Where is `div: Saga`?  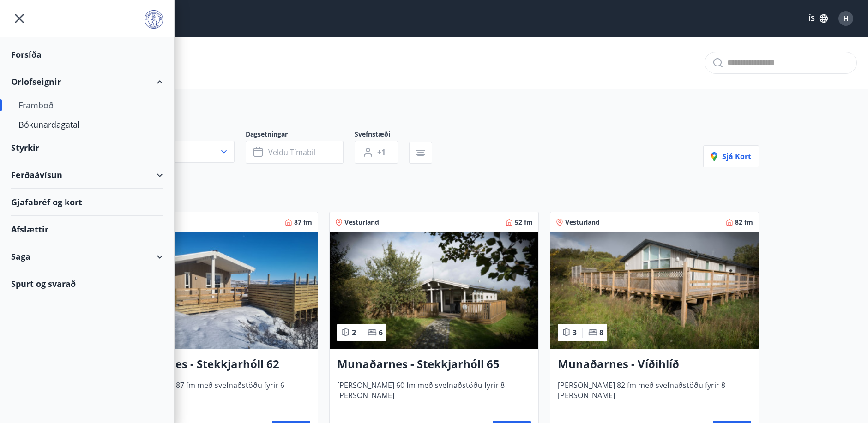 div: Saga is located at coordinates (87, 257).